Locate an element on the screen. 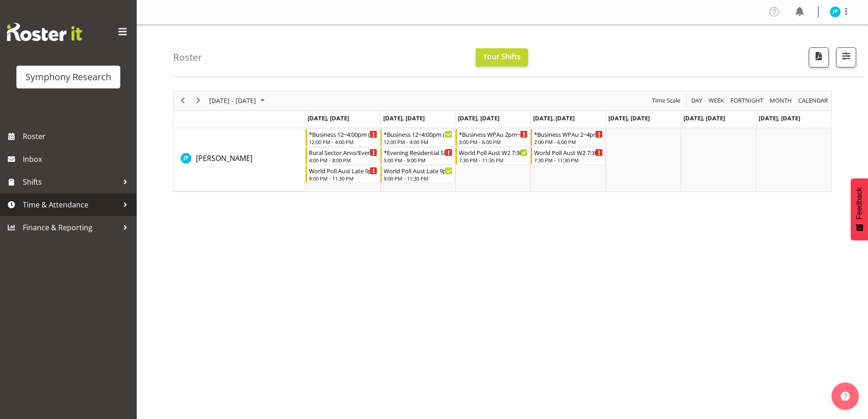 This screenshot has height=419, width=868. button: Timeline Day is located at coordinates (697, 100).